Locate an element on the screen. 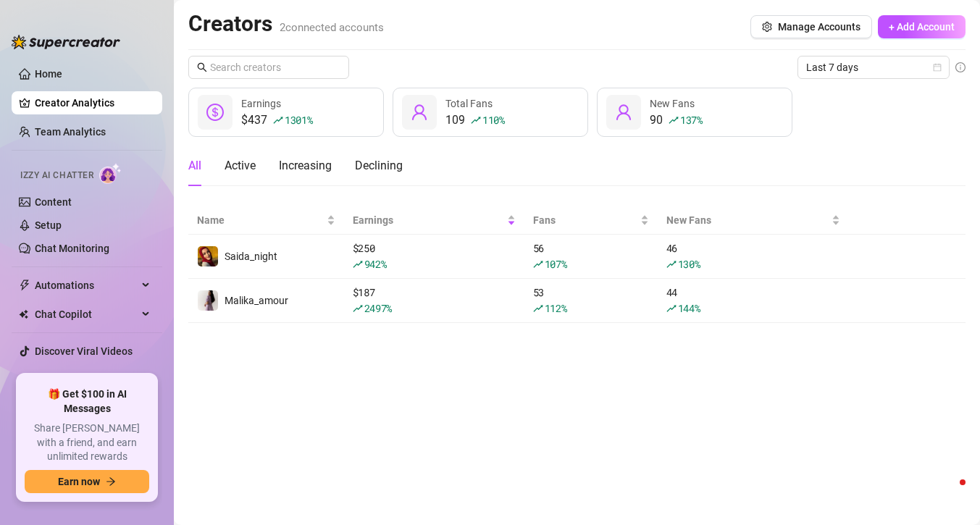 This screenshot has width=980, height=525. span: 137 % is located at coordinates (691, 119).